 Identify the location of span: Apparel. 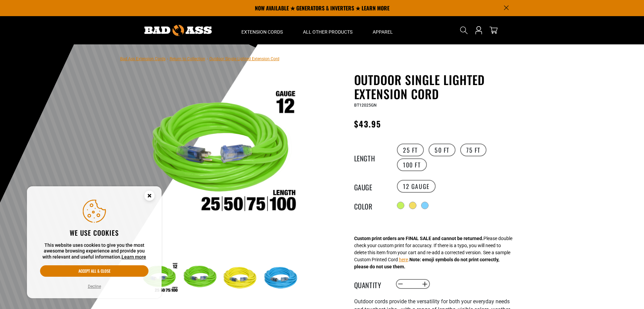
(383, 32).